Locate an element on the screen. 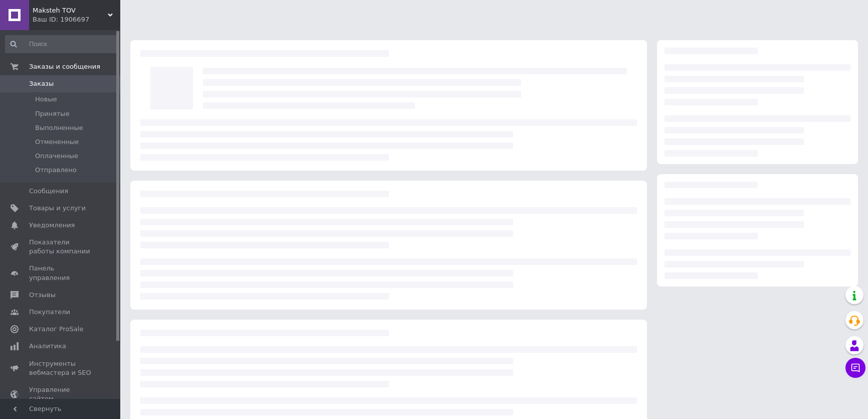 The height and width of the screenshot is (419, 868). span: Новые is located at coordinates (46, 99).